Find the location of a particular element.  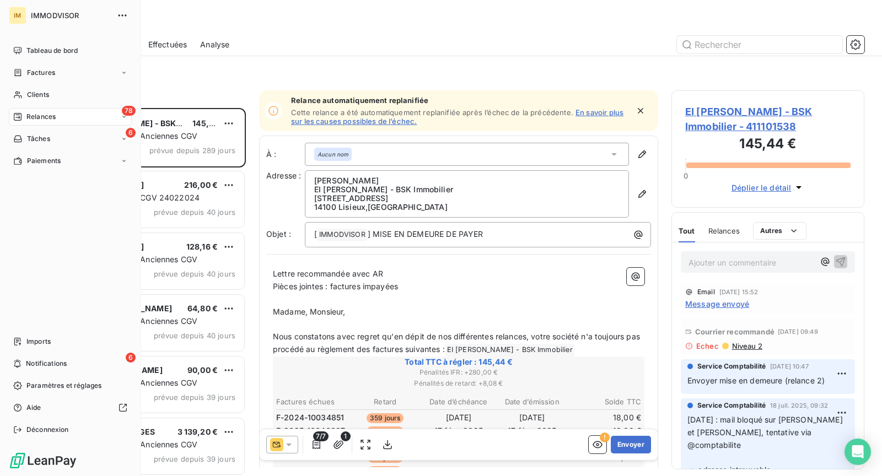

span: Objet : is located at coordinates (278, 234).